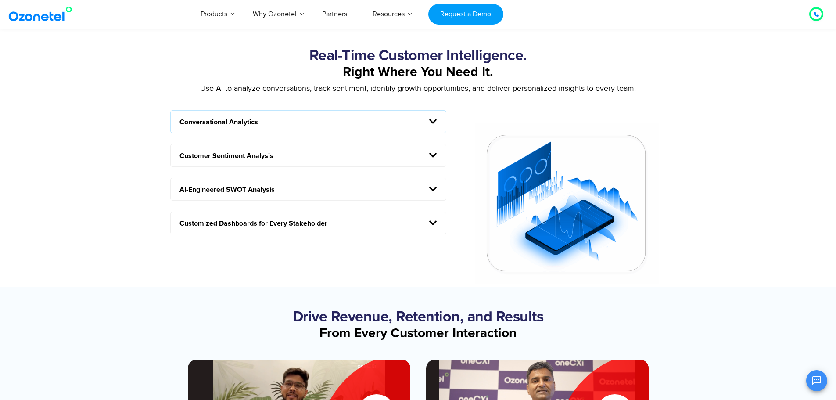 Image resolution: width=836 pixels, height=400 pixels. Describe the element at coordinates (418, 317) in the screenshot. I see `h2: Drive Revenue, Retention, and Results` at that location.